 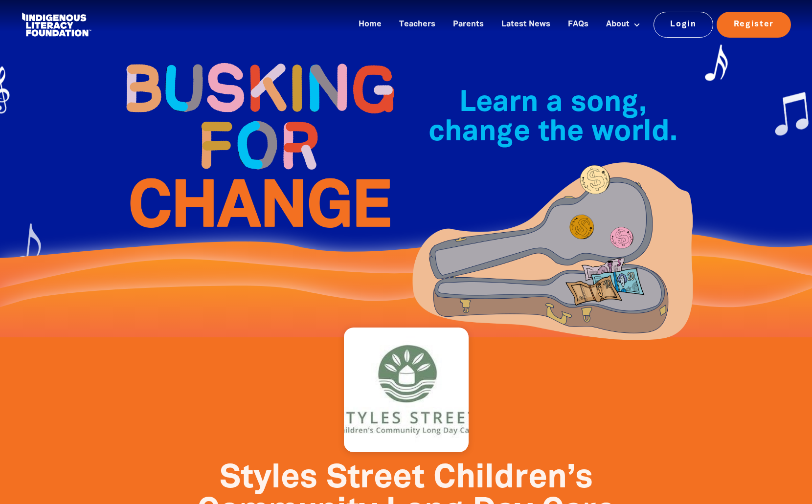 What do you see at coordinates (526, 25) in the screenshot?
I see `a: Latest News` at bounding box center [526, 25].